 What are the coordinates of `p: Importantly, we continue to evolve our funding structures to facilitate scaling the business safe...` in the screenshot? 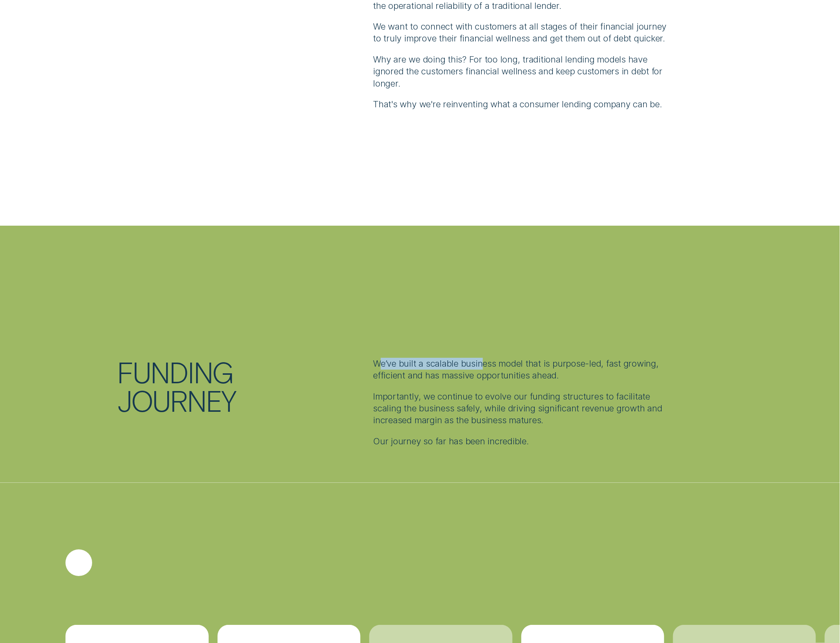 It's located at (522, 408).